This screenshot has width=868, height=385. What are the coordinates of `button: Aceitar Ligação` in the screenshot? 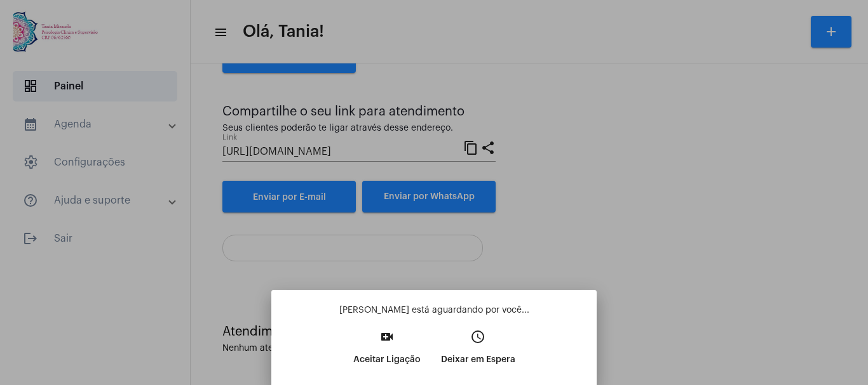 It's located at (387, 353).